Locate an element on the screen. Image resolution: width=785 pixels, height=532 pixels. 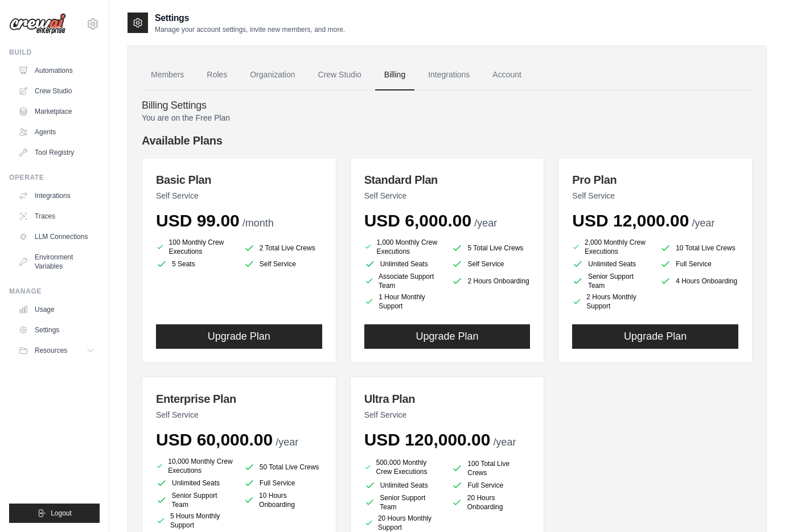
span: Logout is located at coordinates (61, 514).